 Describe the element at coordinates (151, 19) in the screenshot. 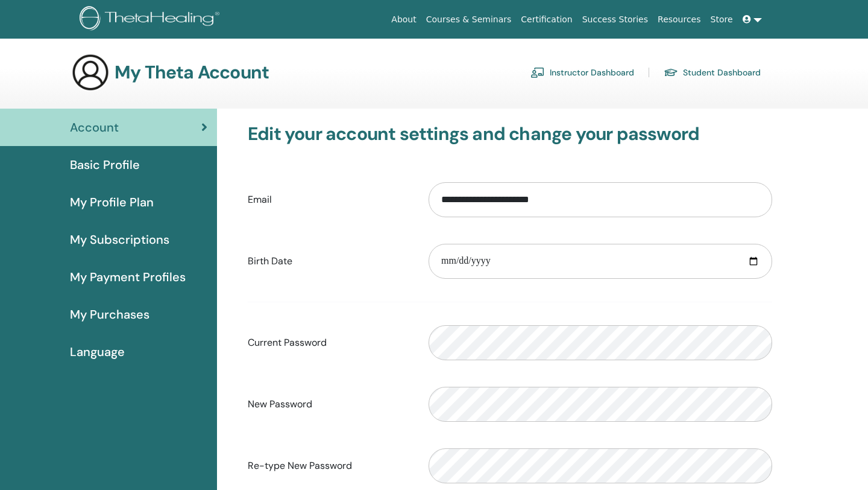

I see `img: logo.png` at that location.